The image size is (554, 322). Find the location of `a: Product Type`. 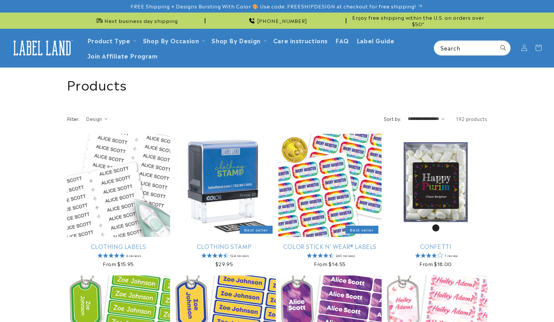

a: Product Type is located at coordinates (109, 40).